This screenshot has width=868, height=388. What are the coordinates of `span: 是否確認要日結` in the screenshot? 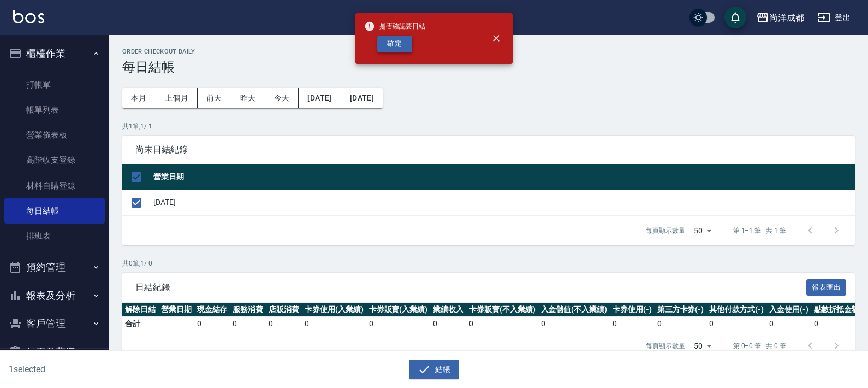 It's located at (395, 26).